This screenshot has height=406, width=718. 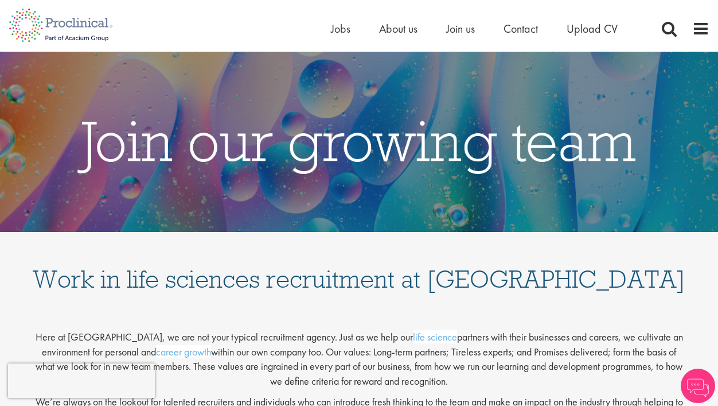 What do you see at coordinates (398, 29) in the screenshot?
I see `a: About us` at bounding box center [398, 29].